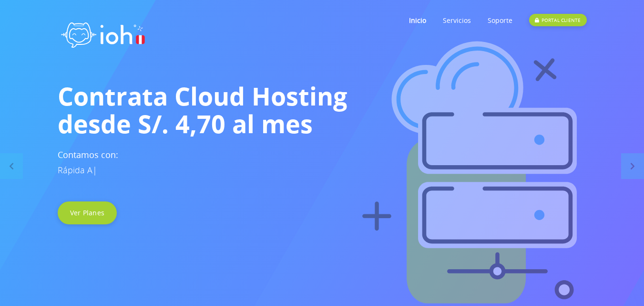 This screenshot has height=306, width=644. What do you see at coordinates (322, 110) in the screenshot?
I see `h1: Contrata Cloud Hosting desde S/. 4,70 al mes` at bounding box center [322, 110].